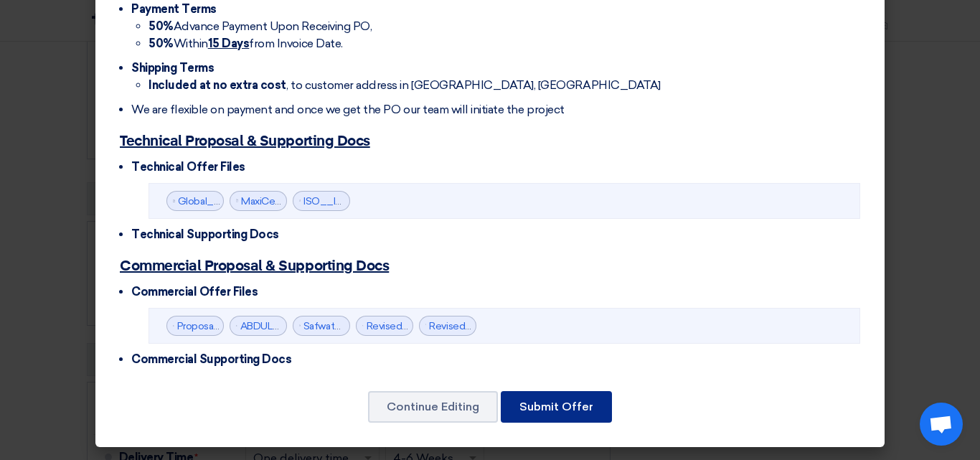 The image size is (980, 460). Describe the element at coordinates (205, 234) in the screenshot. I see `span: Technical Supporting Docs` at that location.